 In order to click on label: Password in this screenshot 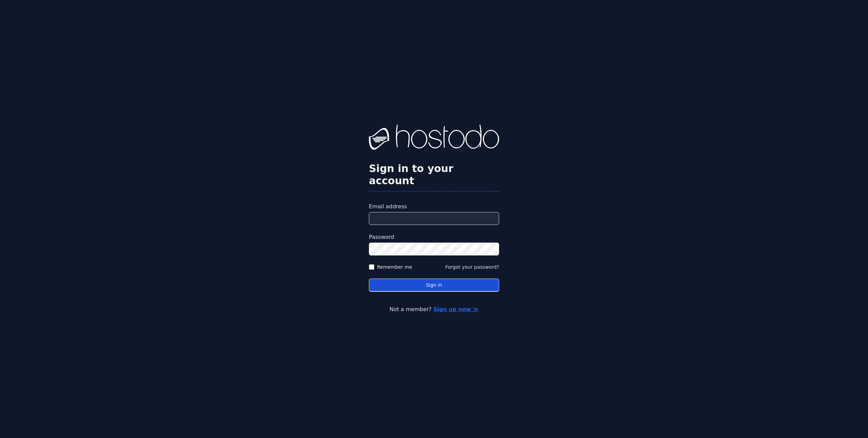, I will do `click(434, 237)`.